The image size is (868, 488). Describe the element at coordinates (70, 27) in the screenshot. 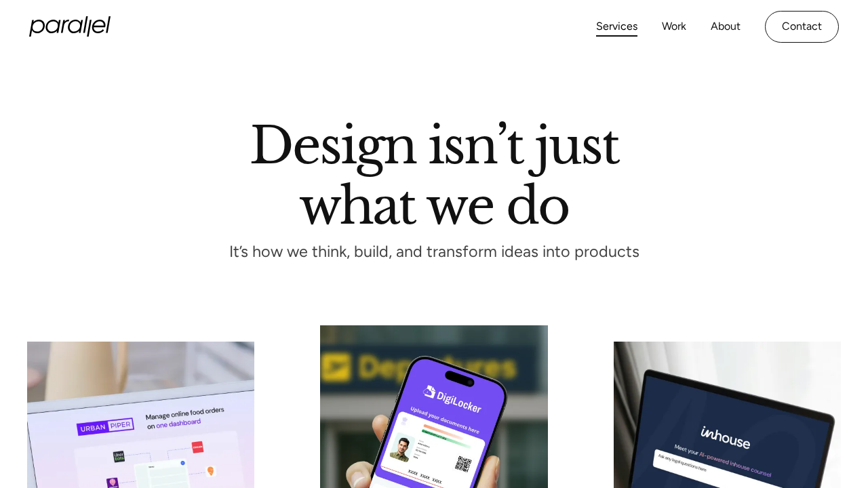

I see `a: home` at that location.